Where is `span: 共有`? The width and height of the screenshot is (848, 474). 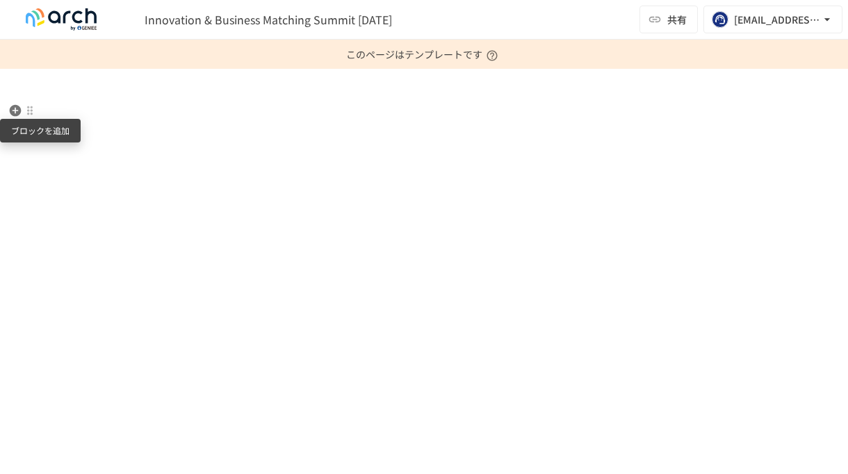 span: 共有 is located at coordinates (677, 19).